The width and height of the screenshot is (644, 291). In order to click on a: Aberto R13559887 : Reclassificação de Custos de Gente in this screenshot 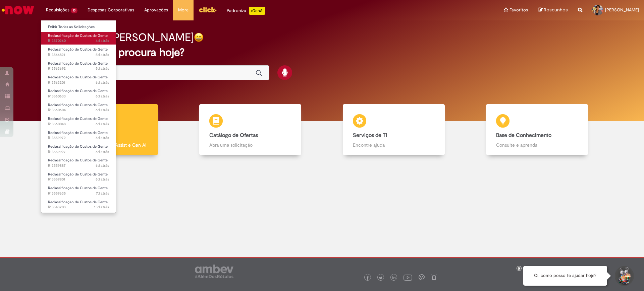, I will do `click(79, 163)`.